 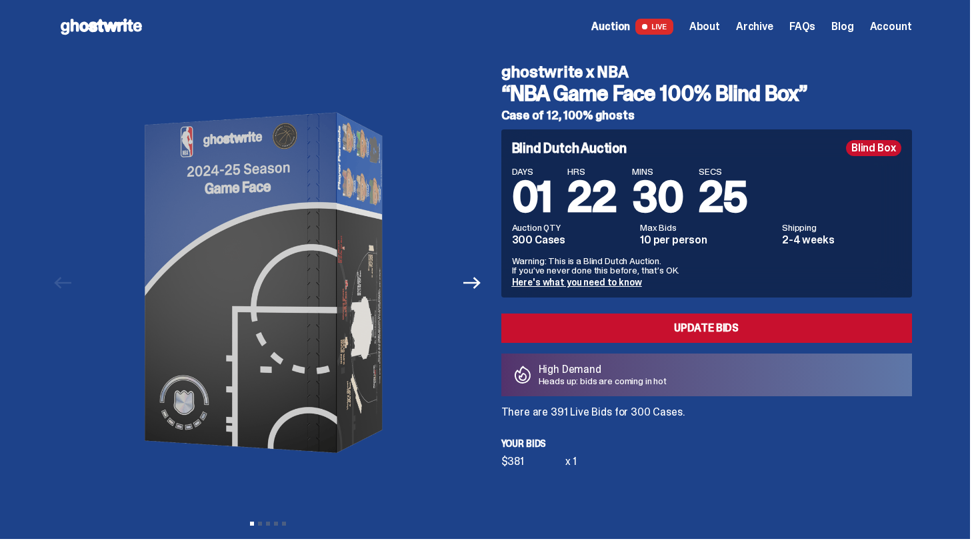 I want to click on button: View slide 3, so click(x=268, y=524).